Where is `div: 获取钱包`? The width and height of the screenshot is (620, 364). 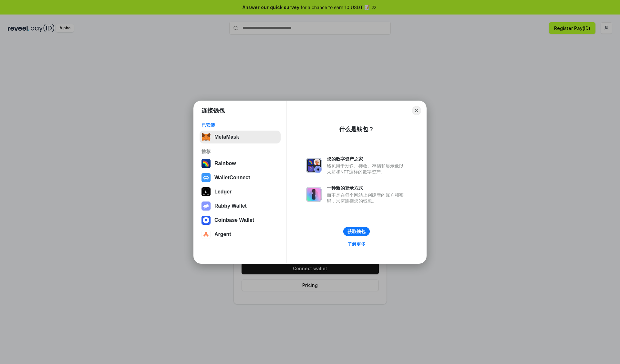 div: 获取钱包 is located at coordinates (357, 232).